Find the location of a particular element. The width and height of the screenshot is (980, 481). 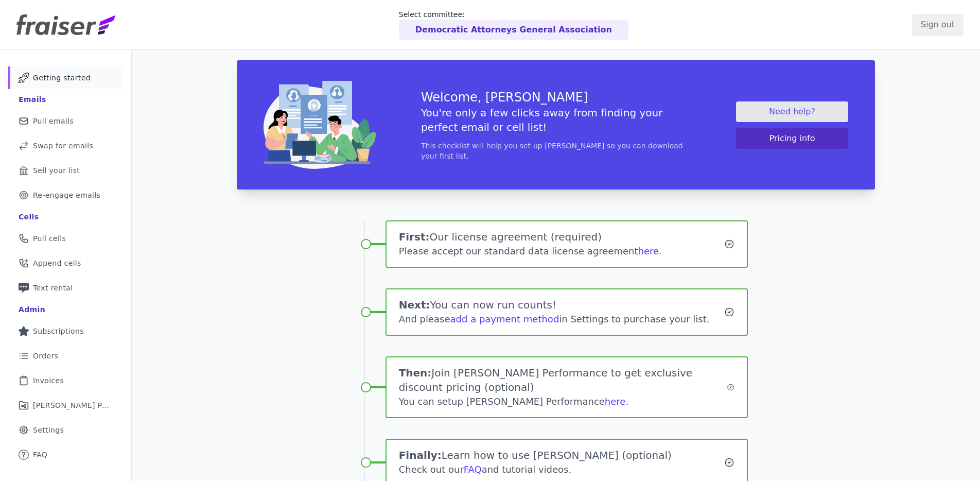

button: Pricing info is located at coordinates (792, 139).